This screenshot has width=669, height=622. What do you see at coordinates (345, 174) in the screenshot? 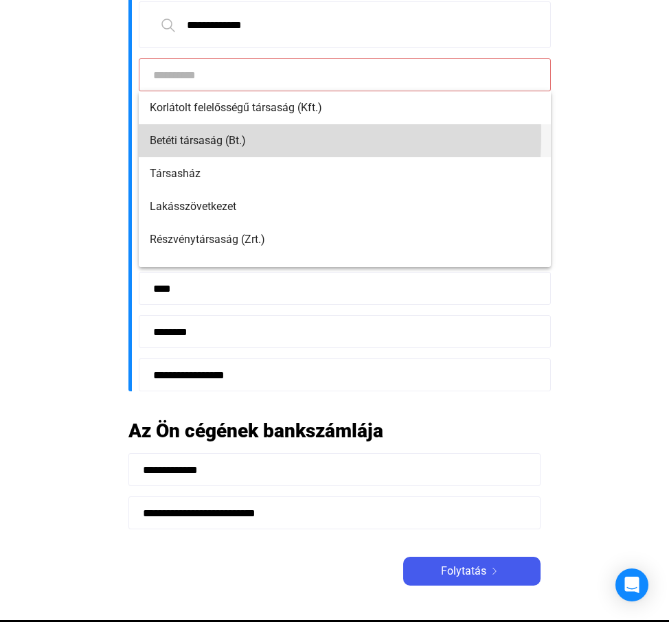
I see `span: Társasház` at bounding box center [345, 174].